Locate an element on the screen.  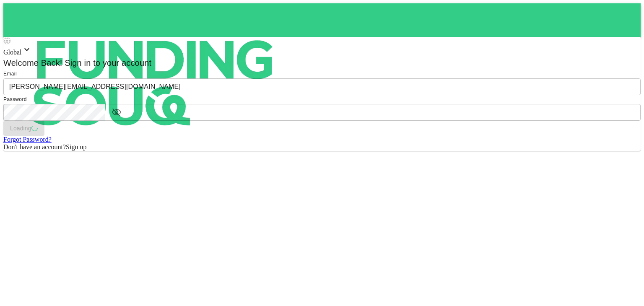
span: Email is located at coordinates (10, 74).